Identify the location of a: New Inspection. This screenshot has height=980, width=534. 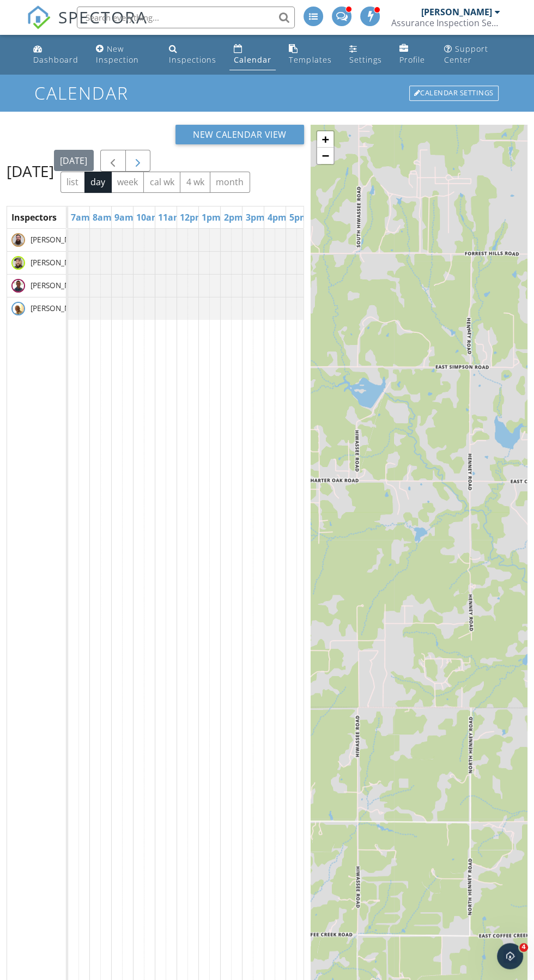
(124, 54).